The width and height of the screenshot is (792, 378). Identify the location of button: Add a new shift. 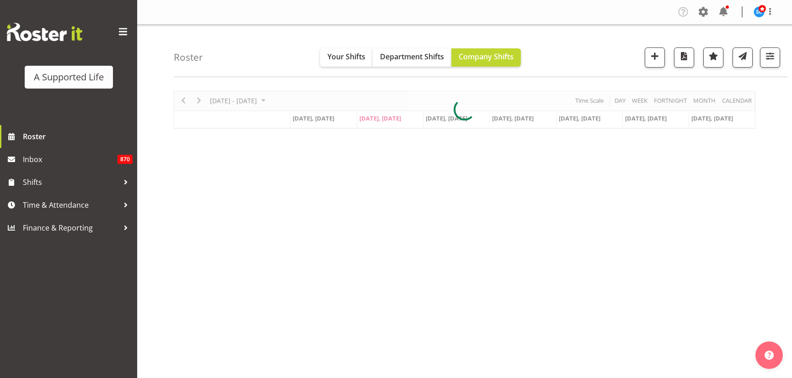
(655, 58).